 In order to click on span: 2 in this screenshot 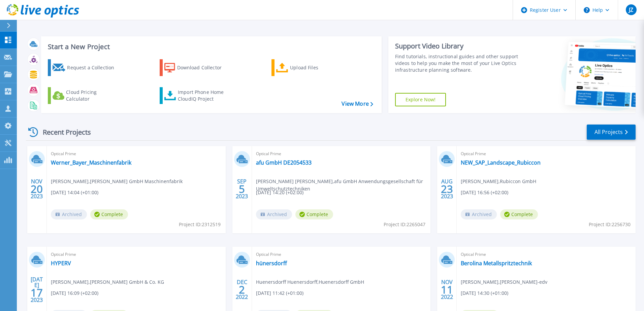, I will do `click(242, 290)`.